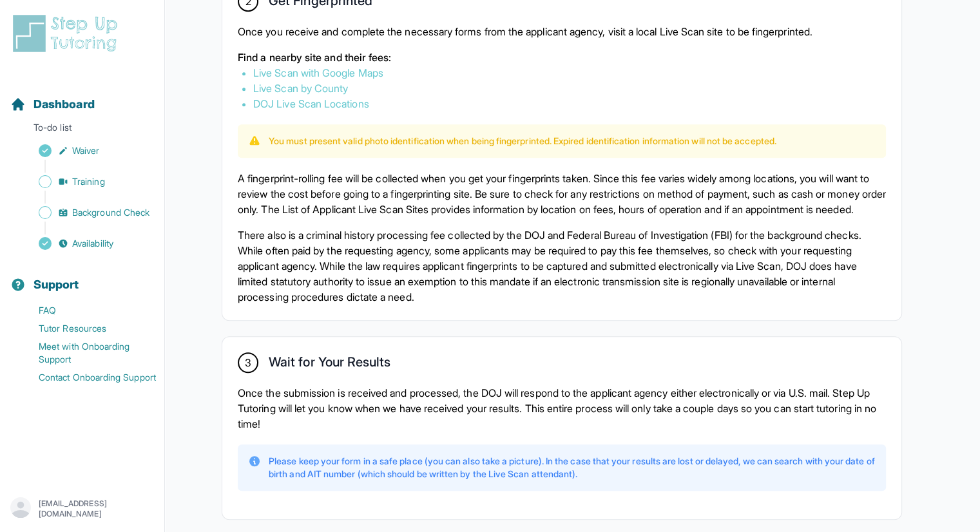  What do you see at coordinates (52, 104) in the screenshot?
I see `a: Dashboard` at bounding box center [52, 104].